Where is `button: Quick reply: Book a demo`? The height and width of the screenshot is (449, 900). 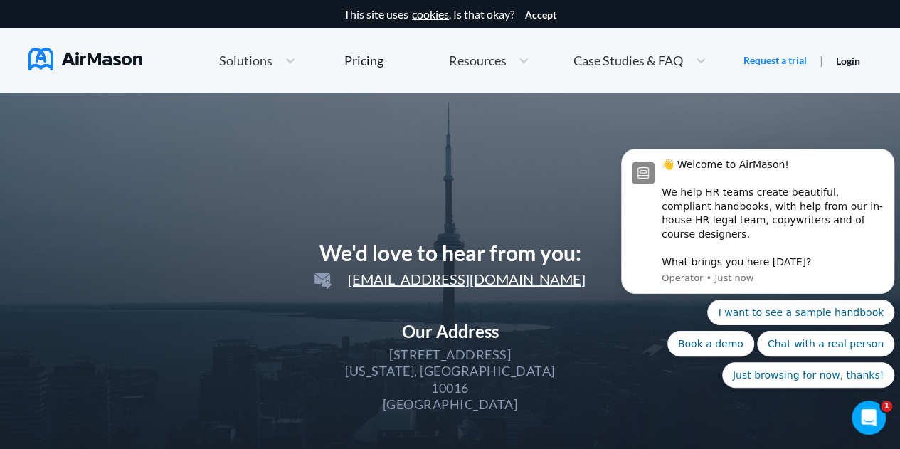
button: Quick reply: Book a demo is located at coordinates (95, 197).